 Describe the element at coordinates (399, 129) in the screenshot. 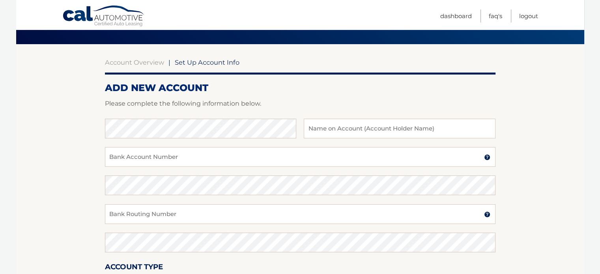

I see `input: Name on Account (Account Holder Name)` at that location.